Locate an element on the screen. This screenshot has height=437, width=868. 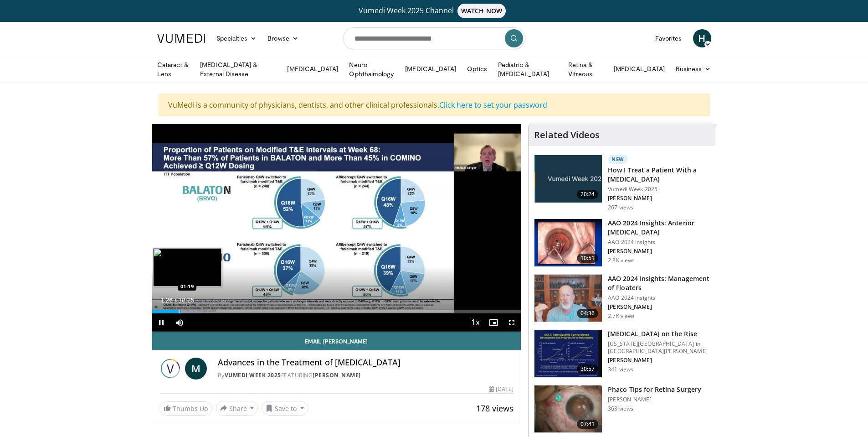
span: 178 views is located at coordinates (495, 408).